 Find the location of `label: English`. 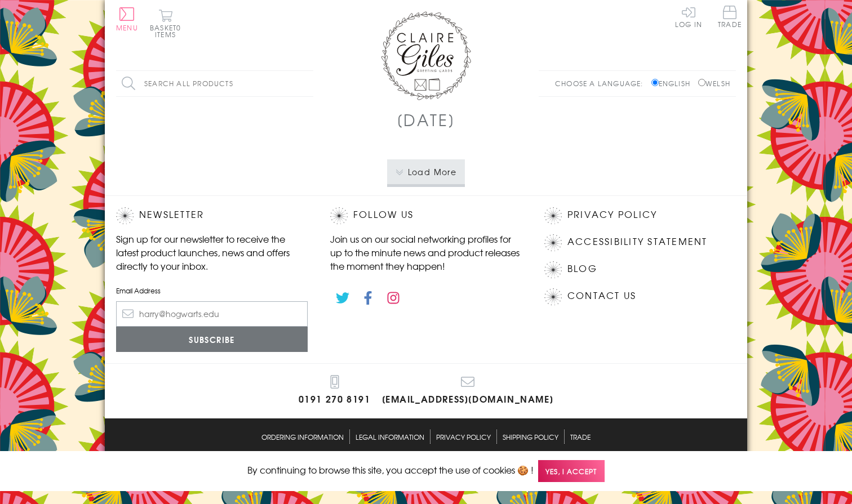

label: English is located at coordinates (674, 84).